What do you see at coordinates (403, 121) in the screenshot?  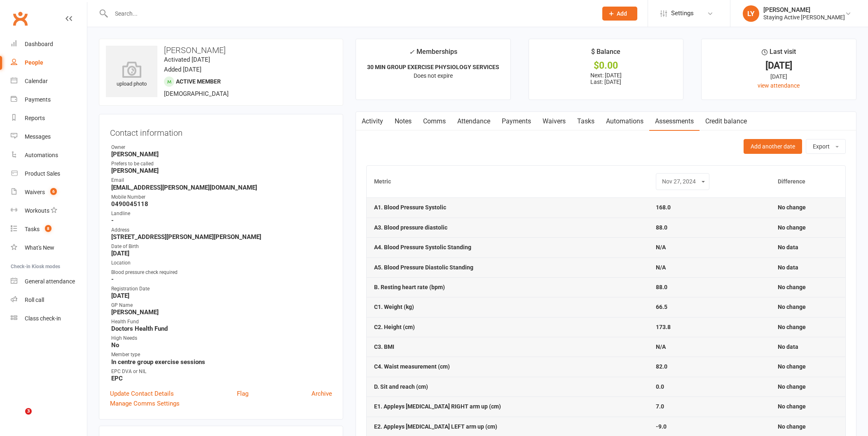 I see `a: Notes` at bounding box center [403, 121].